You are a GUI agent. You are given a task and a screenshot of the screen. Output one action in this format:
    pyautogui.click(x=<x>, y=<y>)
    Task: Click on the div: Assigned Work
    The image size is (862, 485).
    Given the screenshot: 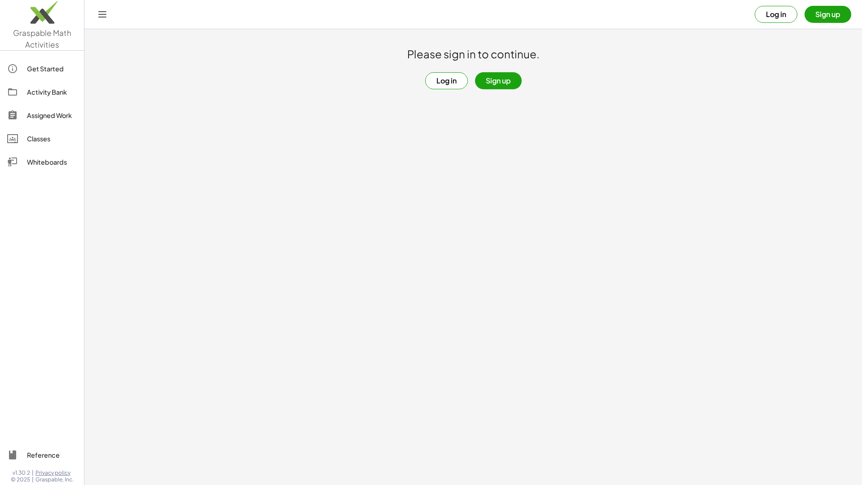 What is the action you would take?
    pyautogui.click(x=52, y=115)
    